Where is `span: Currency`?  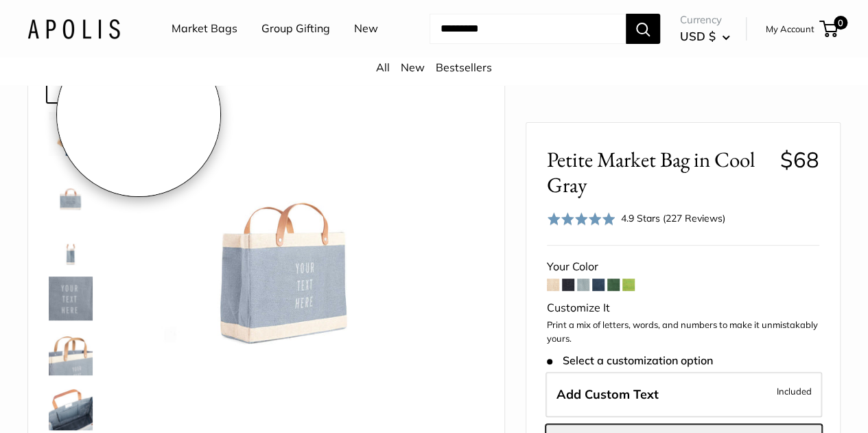
span: Currency is located at coordinates (705, 19).